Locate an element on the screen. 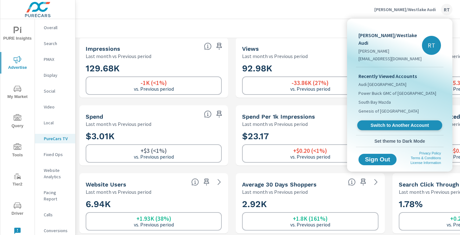 The image size is (460, 235). button: Set theme to Dark Mode is located at coordinates (400, 141).